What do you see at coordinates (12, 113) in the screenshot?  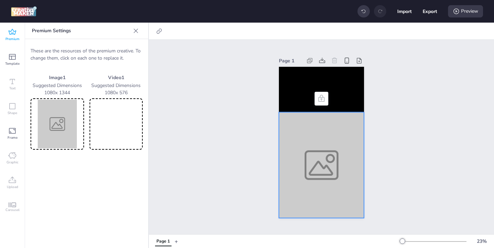 I see `span: Shape` at bounding box center [12, 113].